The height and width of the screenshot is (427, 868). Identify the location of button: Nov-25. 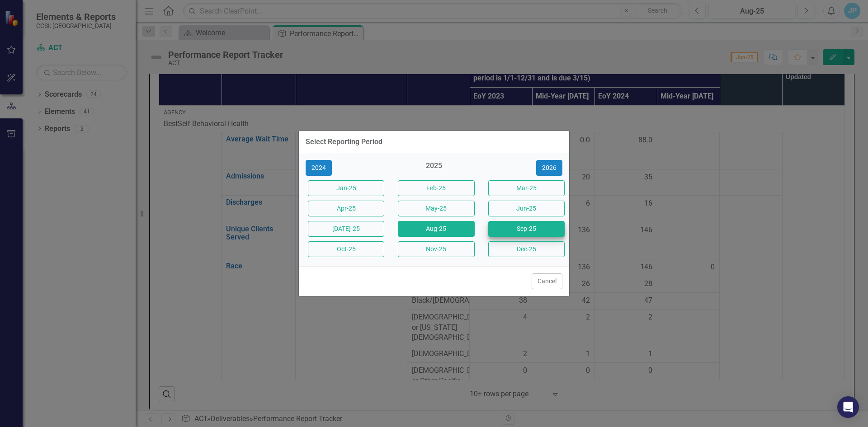
(436, 249).